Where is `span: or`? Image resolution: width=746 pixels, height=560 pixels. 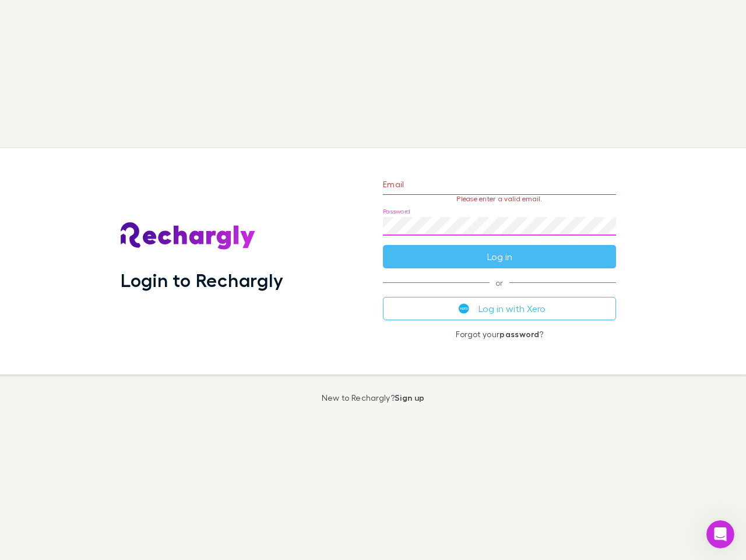 span: or is located at coordinates (500, 283).